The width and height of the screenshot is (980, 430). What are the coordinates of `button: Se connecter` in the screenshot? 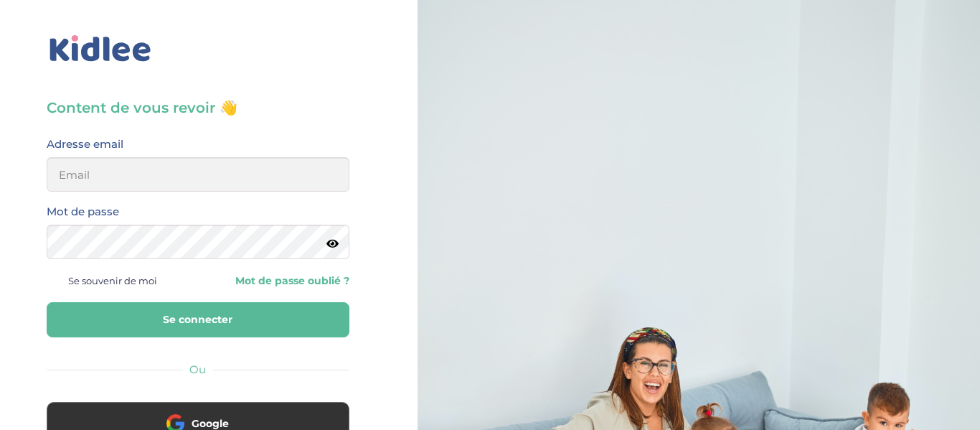 It's located at (198, 319).